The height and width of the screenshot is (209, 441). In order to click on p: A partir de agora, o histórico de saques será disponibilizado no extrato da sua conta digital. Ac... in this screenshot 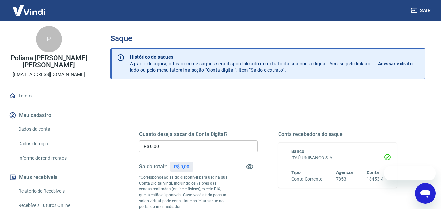, I will do `click(250, 64)`.